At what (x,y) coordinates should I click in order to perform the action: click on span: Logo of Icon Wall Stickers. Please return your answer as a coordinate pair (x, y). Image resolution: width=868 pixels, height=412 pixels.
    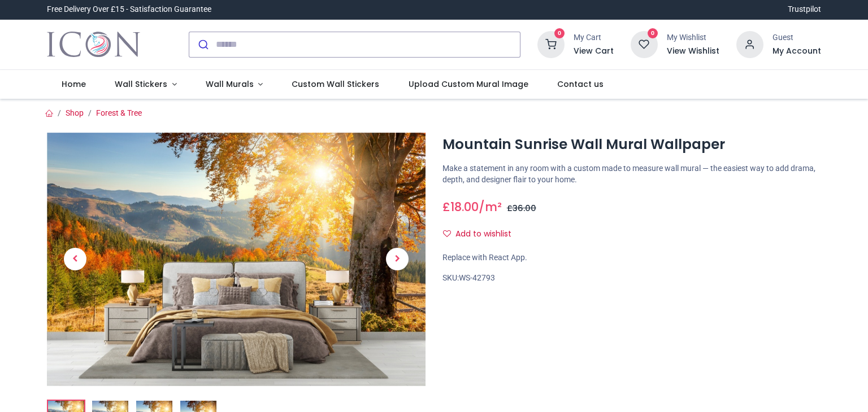
    Looking at the image, I should click on (94, 45).